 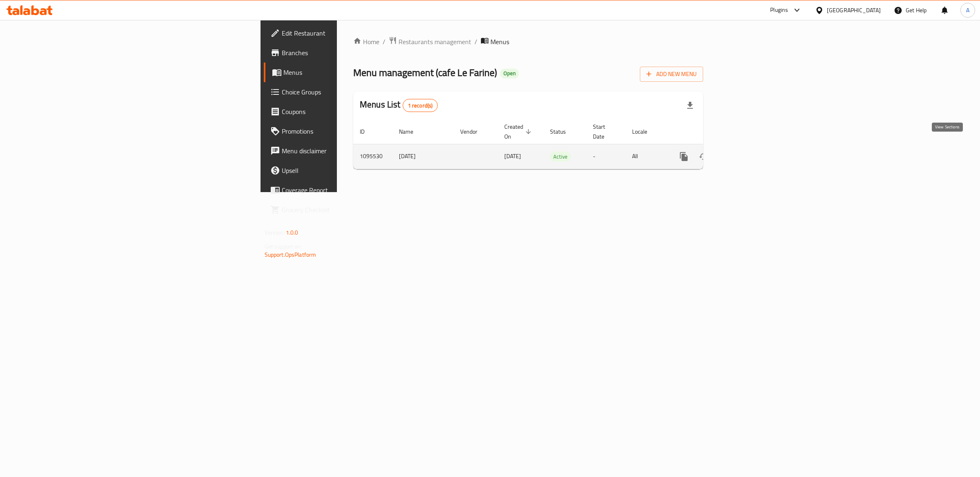 I want to click on span: Locale, so click(x=644, y=131).